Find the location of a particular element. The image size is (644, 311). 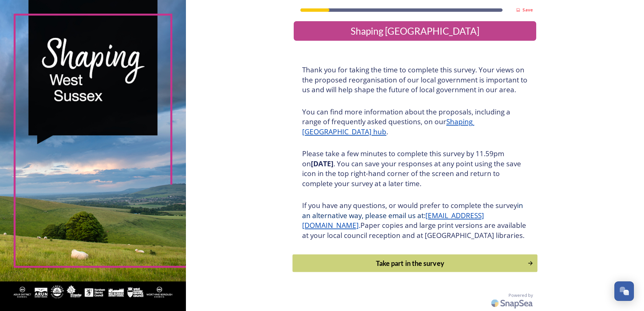

button: Continue is located at coordinates (414, 263).